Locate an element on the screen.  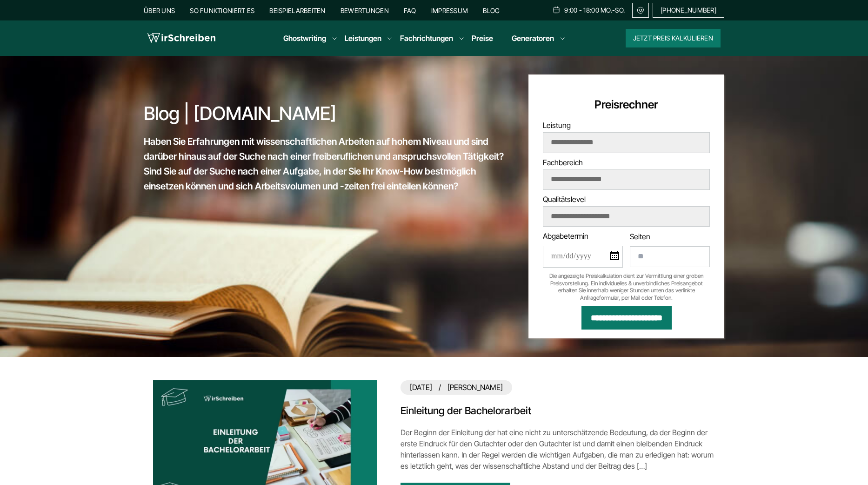
a: Bewertungen is located at coordinates (365, 10).